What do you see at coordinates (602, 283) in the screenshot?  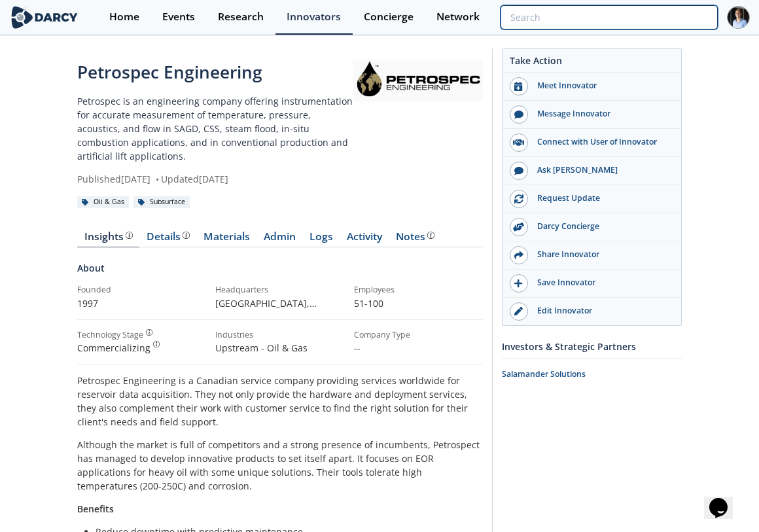 I see `div: Save Innovator` at bounding box center [602, 283].